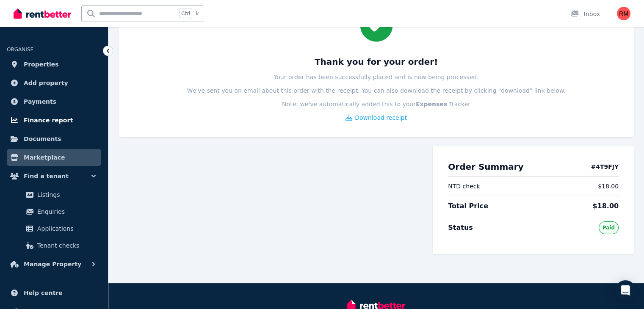  What do you see at coordinates (54, 293) in the screenshot?
I see `a: Help centre` at bounding box center [54, 293].